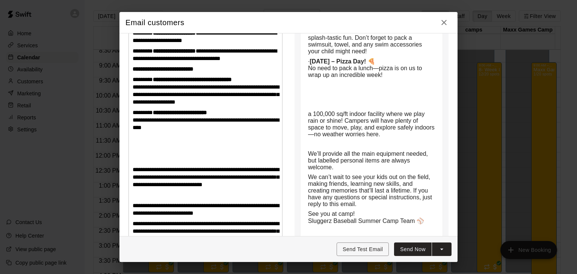 The height and width of the screenshot is (274, 577). What do you see at coordinates (368, 160) in the screenshot?
I see `span: We’ll provide all the main equipment needed, but labelled personal items are always welcome.` at bounding box center [368, 160].